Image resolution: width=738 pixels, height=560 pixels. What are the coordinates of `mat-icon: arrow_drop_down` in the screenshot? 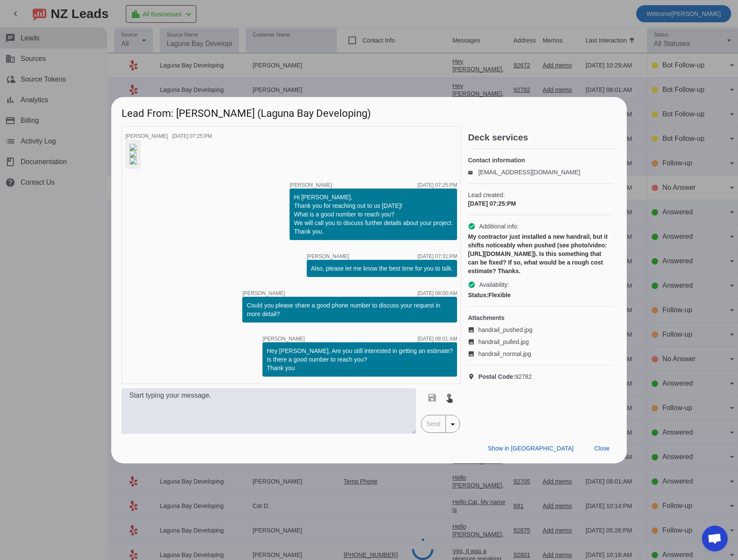 It's located at (453, 425).